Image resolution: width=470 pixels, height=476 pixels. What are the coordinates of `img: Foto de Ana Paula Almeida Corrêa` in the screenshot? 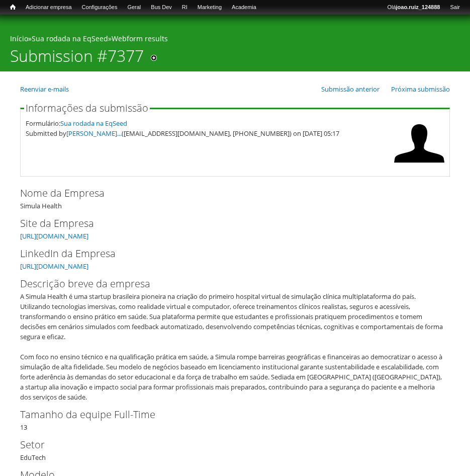 It's located at (419, 144).